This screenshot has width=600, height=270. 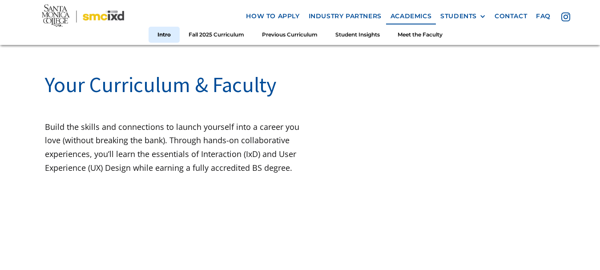 I want to click on a: Previous Curriculum, so click(x=289, y=34).